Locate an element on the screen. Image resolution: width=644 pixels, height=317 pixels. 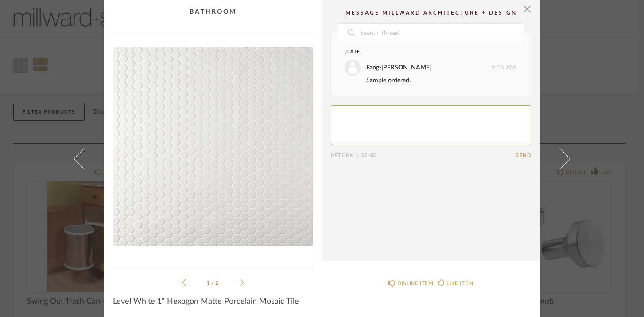
div: Sample ordered. is located at coordinates (440, 81).